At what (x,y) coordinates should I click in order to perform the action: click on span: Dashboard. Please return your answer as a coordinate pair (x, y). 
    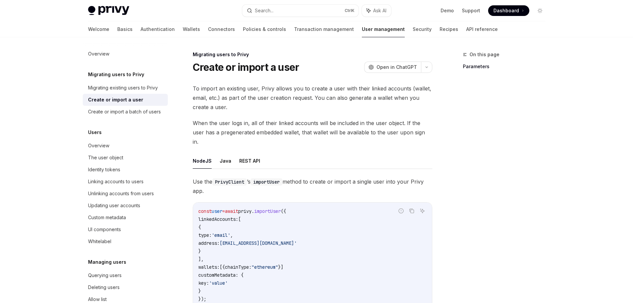
    Looking at the image, I should click on (506, 11).